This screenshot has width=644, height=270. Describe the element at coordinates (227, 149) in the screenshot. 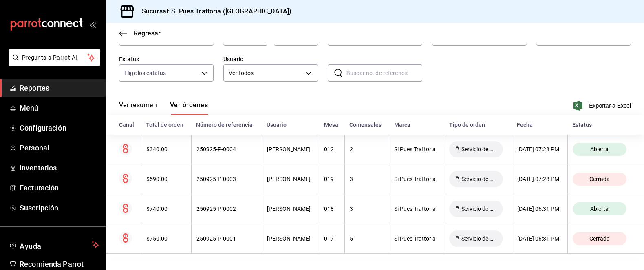

I see `div: 250925-P-0004` at that location.